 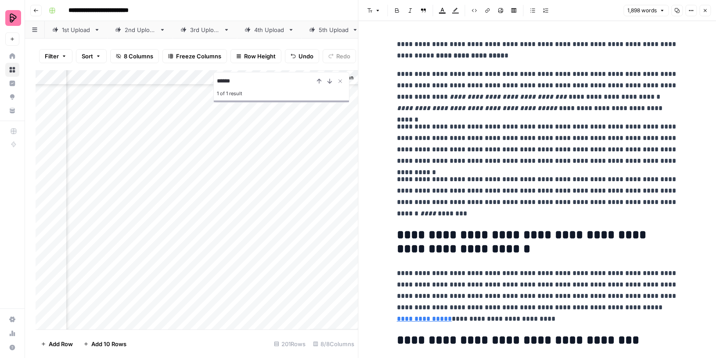 I want to click on button: Redo, so click(x=339, y=56).